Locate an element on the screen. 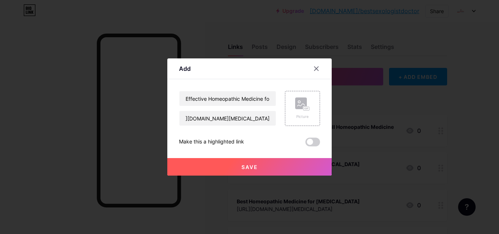 This screenshot has width=499, height=234. div: Picture is located at coordinates (302, 116).